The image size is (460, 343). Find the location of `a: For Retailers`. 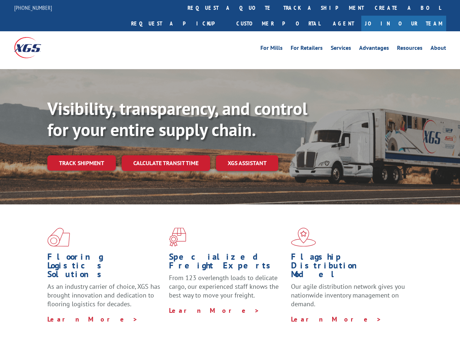

a: For Retailers is located at coordinates (307, 49).